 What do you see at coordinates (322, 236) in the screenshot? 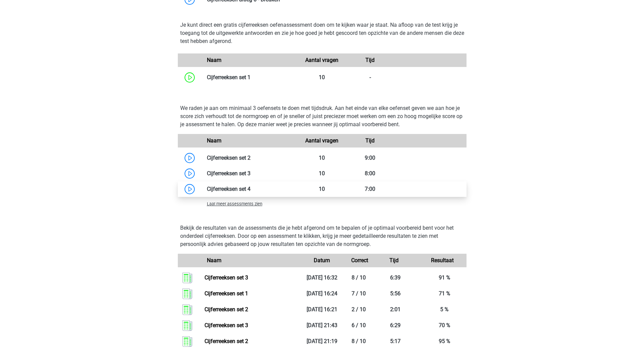
I see `p: Bekijk de resultaten van de assessments die je hebt afgerond om te bepalen of je optimaal voorber...` at bounding box center [322, 236].